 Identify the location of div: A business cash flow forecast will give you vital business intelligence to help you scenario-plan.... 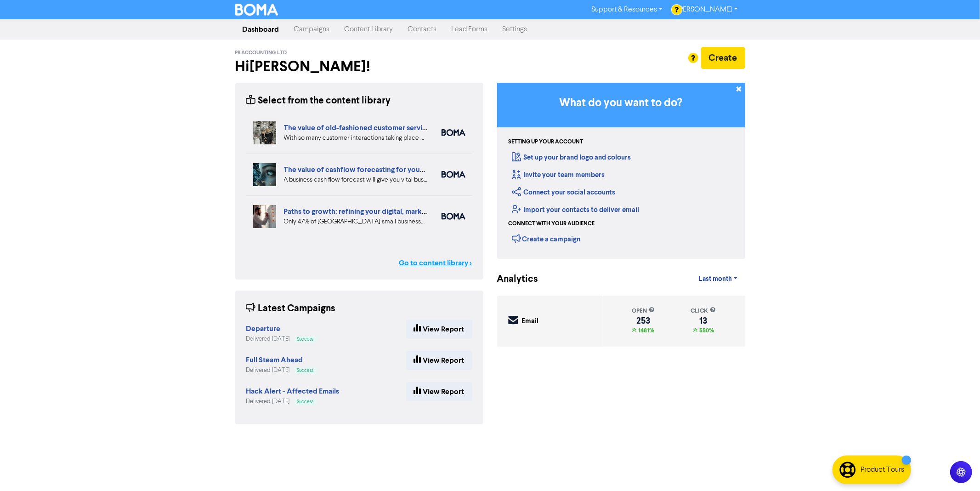
(356, 180).